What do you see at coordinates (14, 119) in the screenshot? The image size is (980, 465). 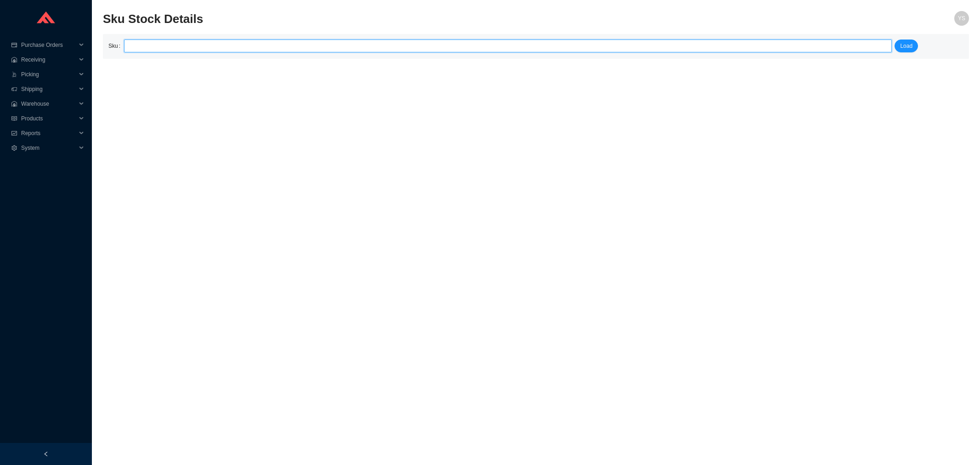 I see `span: read` at bounding box center [14, 119].